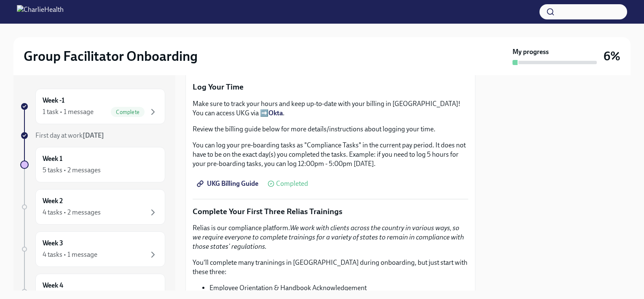 This screenshot has height=299, width=644. Describe the element at coordinates (276, 113) in the screenshot. I see `strong: Okta` at that location.